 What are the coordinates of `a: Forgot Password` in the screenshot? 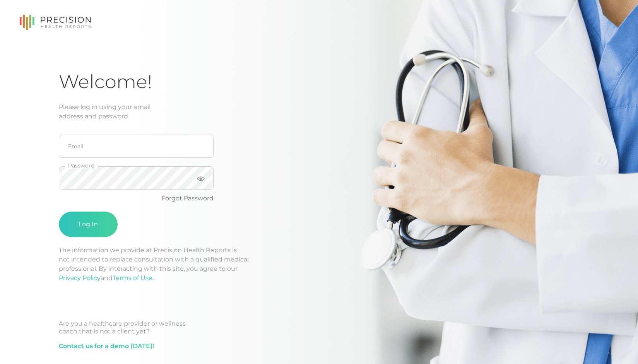 It's located at (187, 198).